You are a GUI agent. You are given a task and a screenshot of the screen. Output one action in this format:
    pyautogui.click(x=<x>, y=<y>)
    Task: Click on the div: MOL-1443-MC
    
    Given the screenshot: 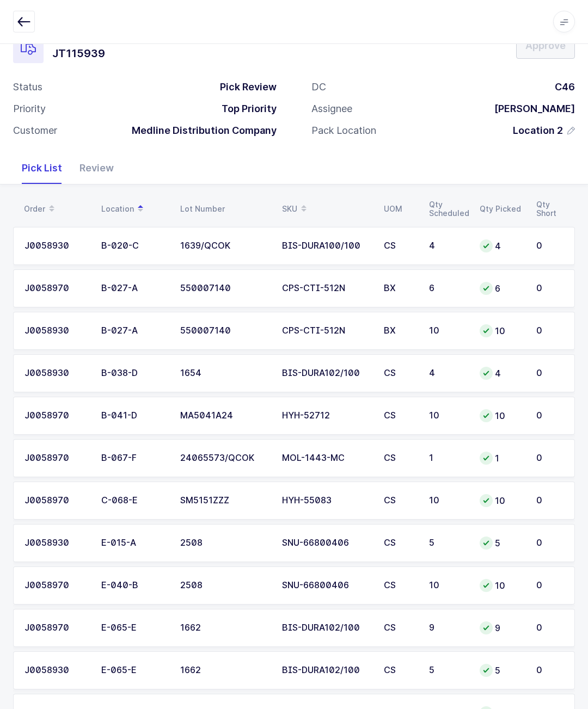 What is the action you would take?
    pyautogui.click(x=326, y=458)
    